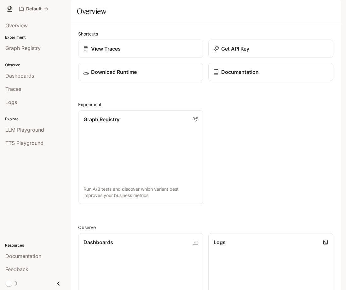  I want to click on p: View Traces, so click(106, 49).